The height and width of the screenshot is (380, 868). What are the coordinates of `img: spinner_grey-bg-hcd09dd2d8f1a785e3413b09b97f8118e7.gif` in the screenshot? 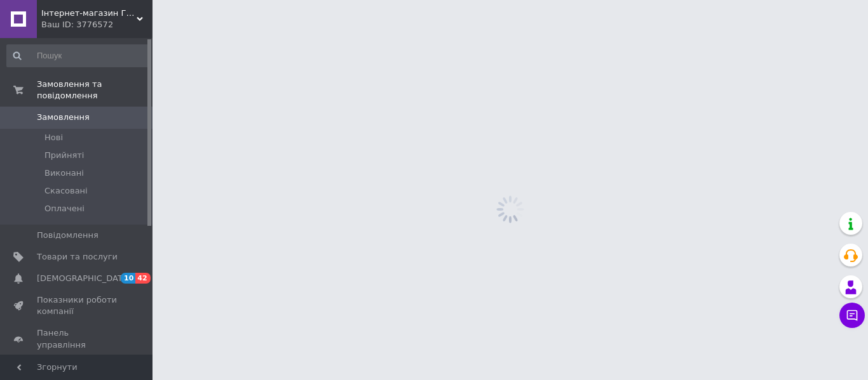 It's located at (510, 209).